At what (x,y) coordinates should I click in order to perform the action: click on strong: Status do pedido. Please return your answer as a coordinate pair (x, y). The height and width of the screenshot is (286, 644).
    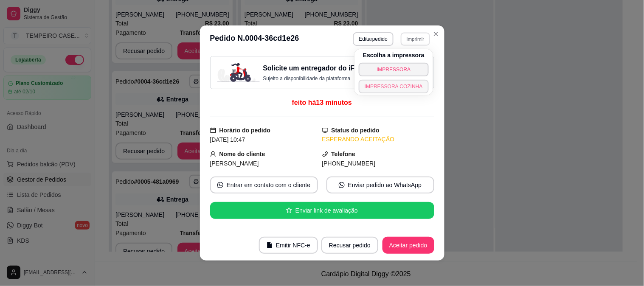
    Looking at the image, I should click on (356, 131).